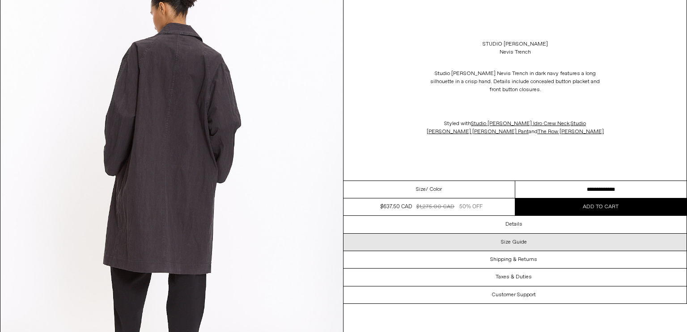 Image resolution: width=687 pixels, height=332 pixels. What do you see at coordinates (515, 128) in the screenshot?
I see `span: Styled with , and` at bounding box center [515, 128].